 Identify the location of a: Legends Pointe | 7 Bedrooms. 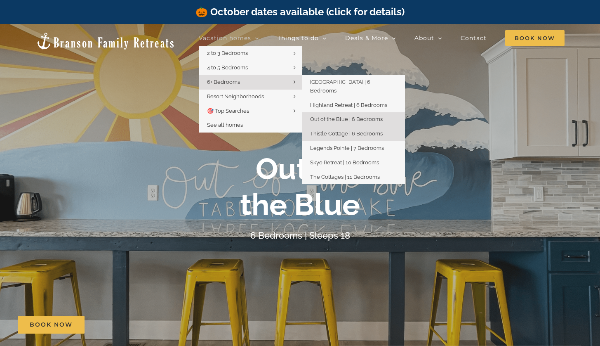
(354, 148).